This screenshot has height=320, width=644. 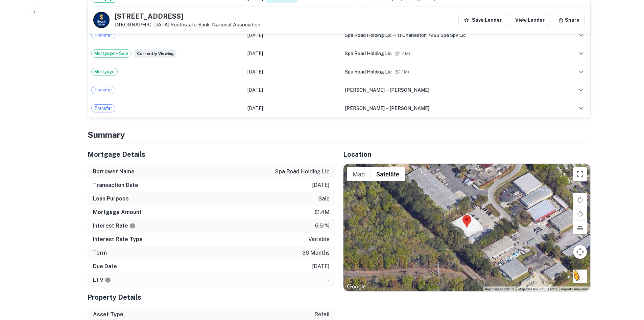 I want to click on h6: Loan Purpose, so click(x=111, y=199).